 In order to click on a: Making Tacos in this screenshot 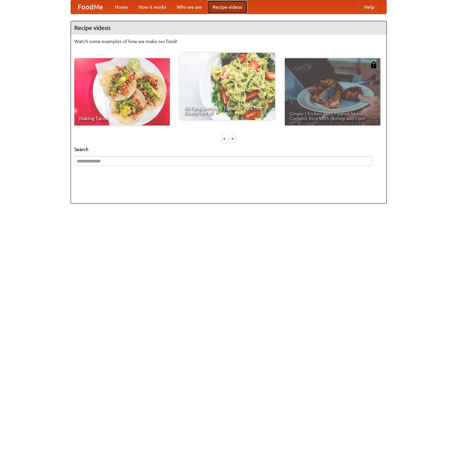, I will do `click(122, 92)`.